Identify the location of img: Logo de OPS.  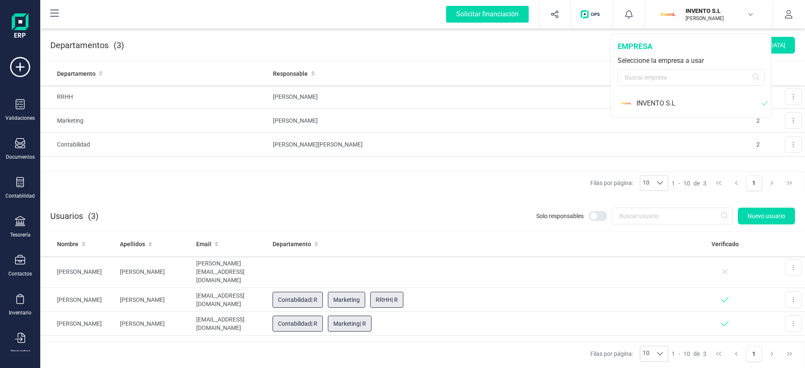
(591, 14).